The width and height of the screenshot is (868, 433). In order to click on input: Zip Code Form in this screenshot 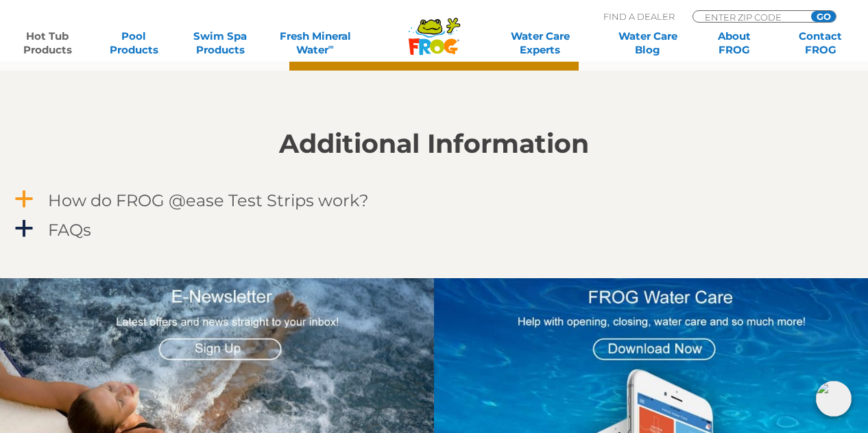, I will do `click(749, 16)`.